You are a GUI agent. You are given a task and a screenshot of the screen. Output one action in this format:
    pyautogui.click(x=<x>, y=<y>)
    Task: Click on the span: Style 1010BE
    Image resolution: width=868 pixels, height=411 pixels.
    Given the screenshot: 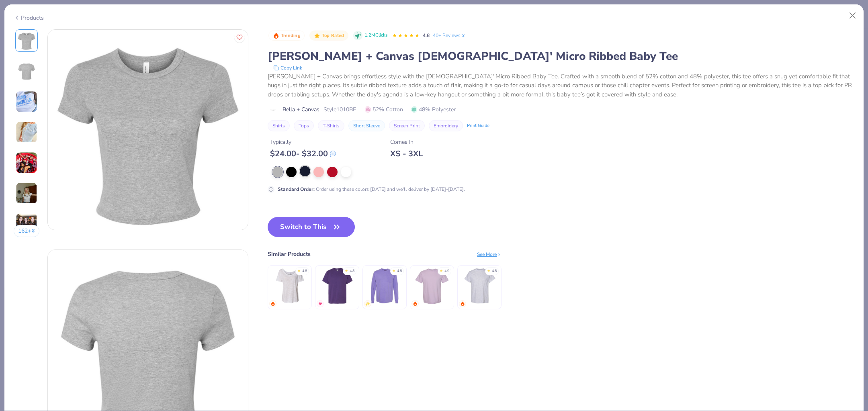 What is the action you would take?
    pyautogui.click(x=339, y=109)
    